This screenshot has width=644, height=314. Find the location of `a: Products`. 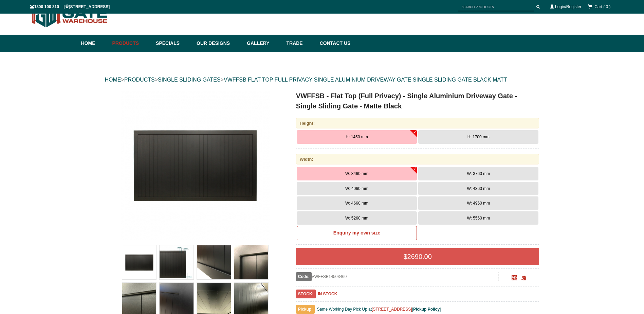

a: Products is located at coordinates (131, 43).